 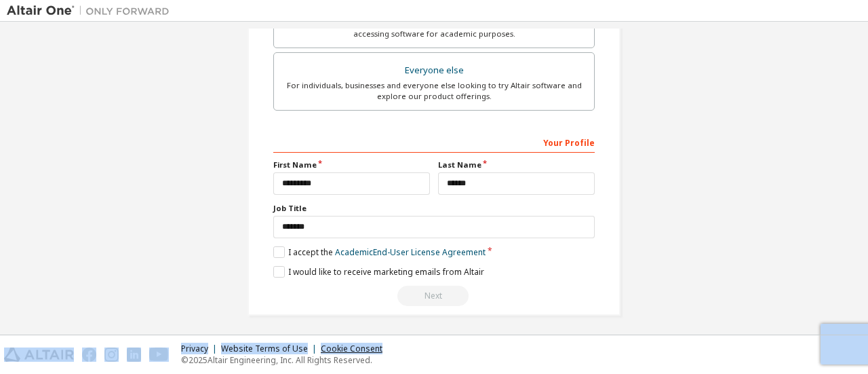 What do you see at coordinates (434, 209) in the screenshot?
I see `label: Job Title` at bounding box center [434, 209].